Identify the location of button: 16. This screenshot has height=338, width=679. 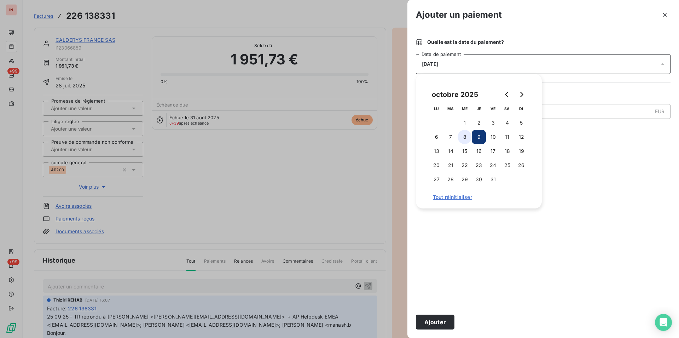
(479, 151).